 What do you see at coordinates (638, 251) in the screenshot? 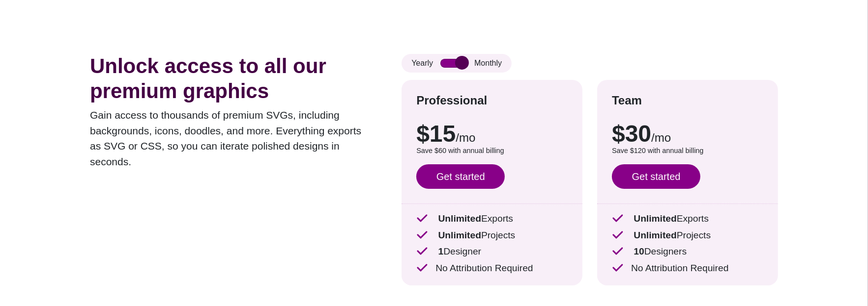
I see `strong: 10` at bounding box center [638, 251].